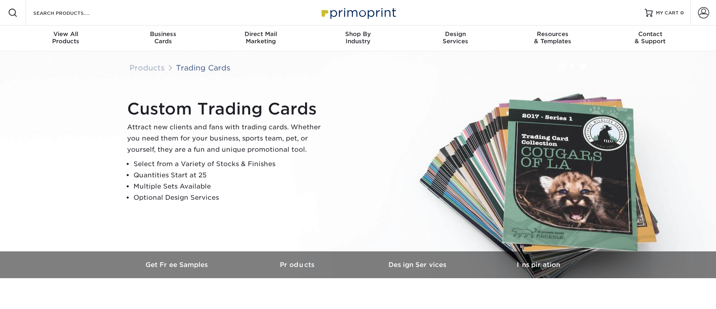 This screenshot has width=716, height=309. Describe the element at coordinates (203, 68) in the screenshot. I see `a: Trading Cards` at that location.